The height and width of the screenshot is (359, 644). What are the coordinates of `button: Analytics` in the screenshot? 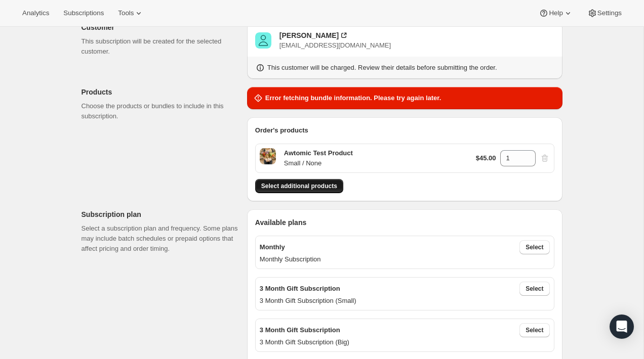 It's located at (35, 13).